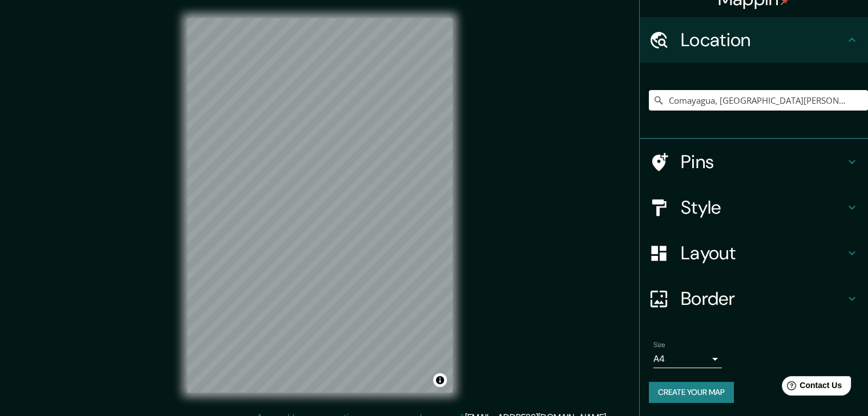 Image resolution: width=868 pixels, height=416 pixels. What do you see at coordinates (763, 299) in the screenshot?
I see `h4: Border` at bounding box center [763, 299].